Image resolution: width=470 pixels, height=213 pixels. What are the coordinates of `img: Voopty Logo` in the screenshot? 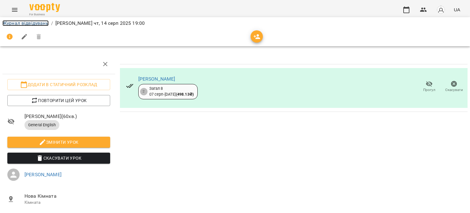 It's located at (45, 7).